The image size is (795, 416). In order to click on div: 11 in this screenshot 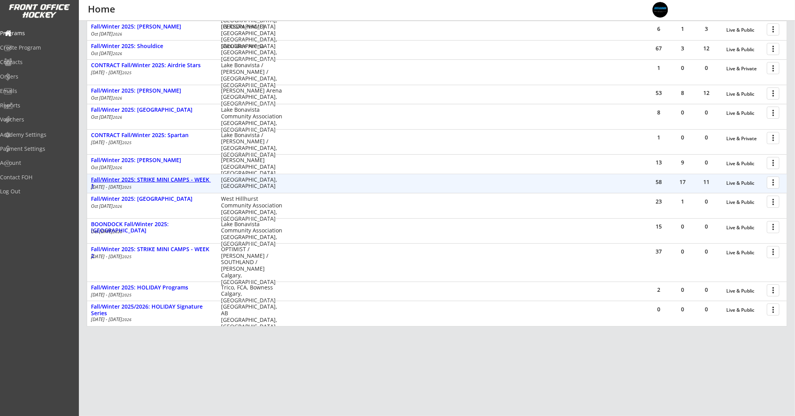, I will do `click(707, 182)`.